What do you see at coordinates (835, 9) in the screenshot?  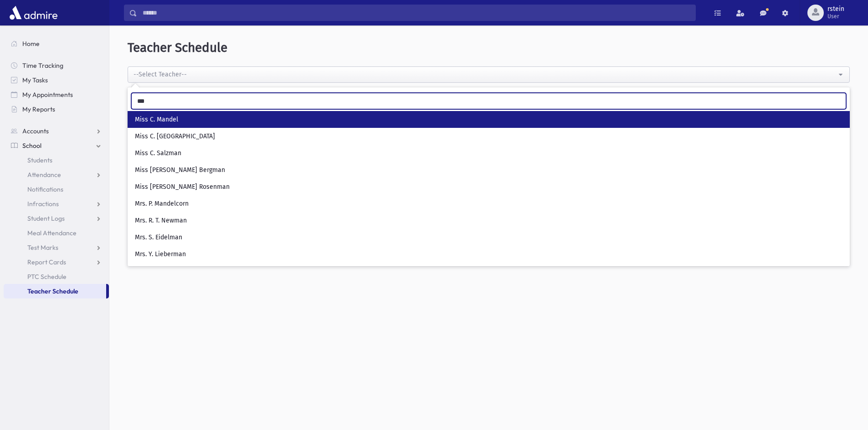 I see `span: rstein` at bounding box center [835, 9].